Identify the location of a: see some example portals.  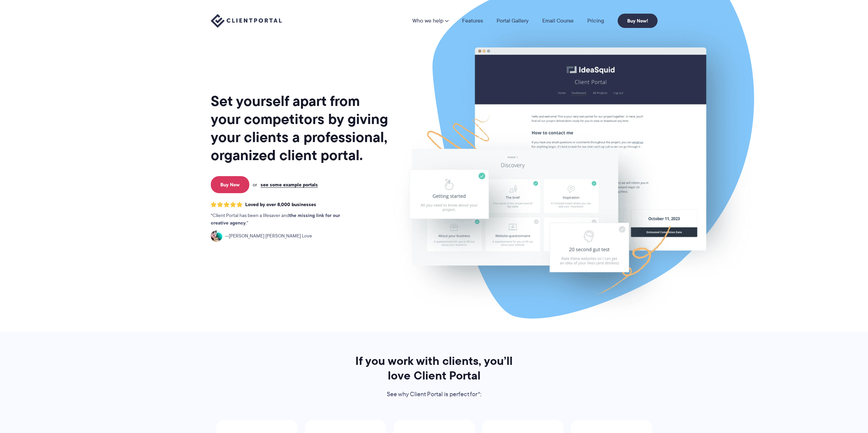
(289, 184).